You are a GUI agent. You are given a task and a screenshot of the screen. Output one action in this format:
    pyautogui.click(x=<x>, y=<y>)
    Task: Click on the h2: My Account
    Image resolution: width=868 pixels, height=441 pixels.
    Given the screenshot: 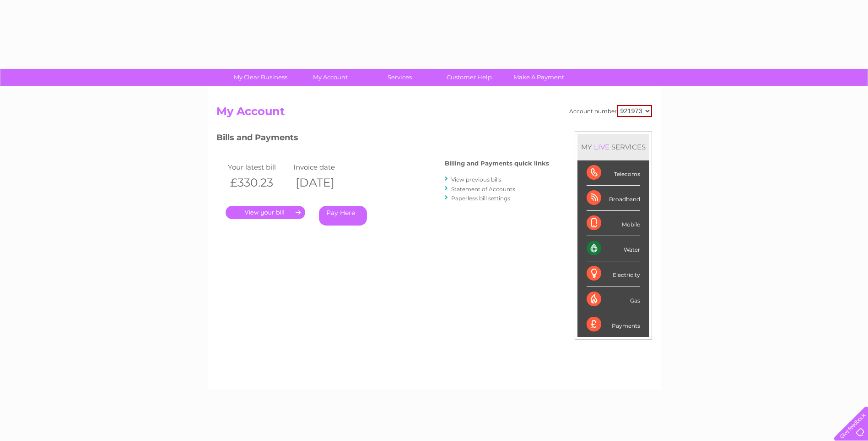 What is the action you would take?
    pyautogui.click(x=435, y=114)
    